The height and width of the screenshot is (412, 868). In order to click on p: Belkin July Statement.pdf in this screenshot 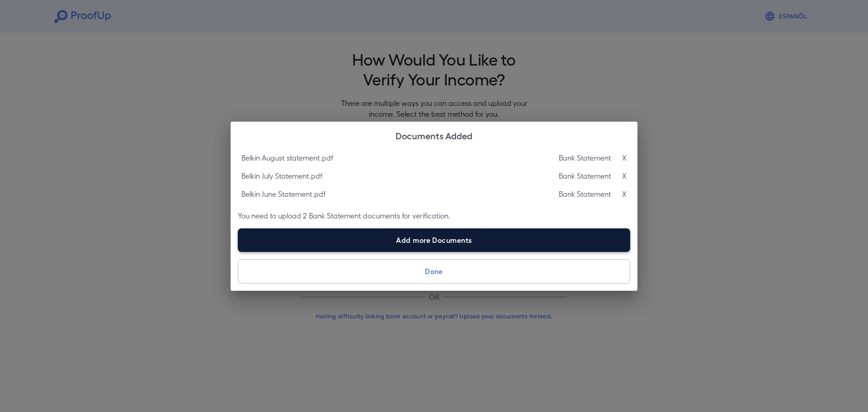, I will do `click(281, 176)`.